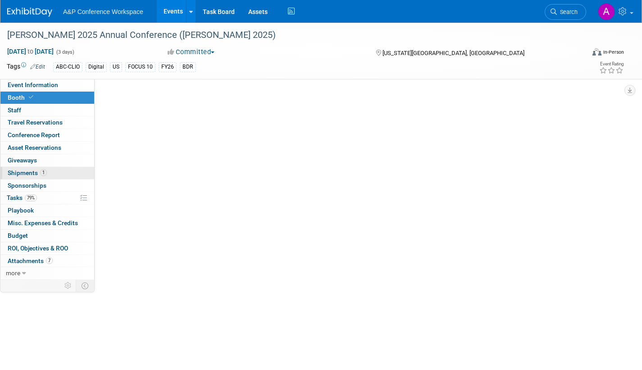  Describe the element at coordinates (37, 67) in the screenshot. I see `a: Edit` at that location.